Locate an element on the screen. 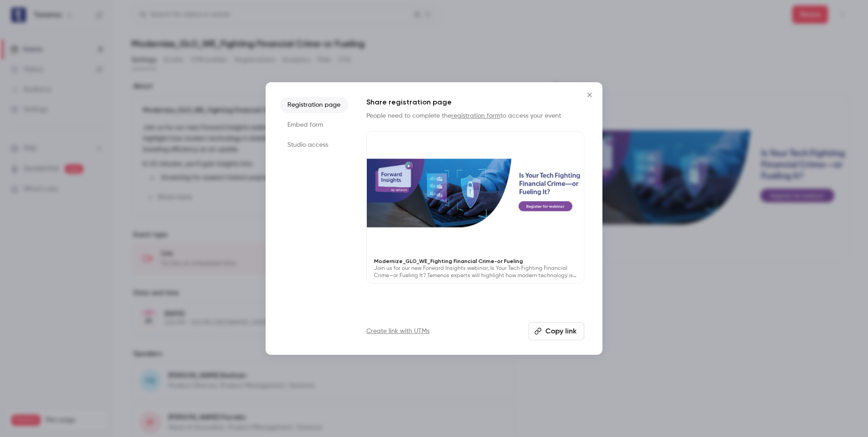 This screenshot has width=868, height=437. li: Studio access is located at coordinates (314, 145).